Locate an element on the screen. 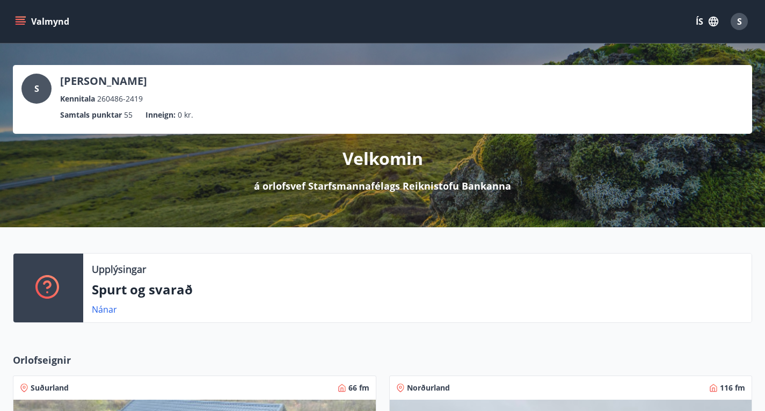 This screenshot has height=411, width=765. button: menu is located at coordinates (43, 21).